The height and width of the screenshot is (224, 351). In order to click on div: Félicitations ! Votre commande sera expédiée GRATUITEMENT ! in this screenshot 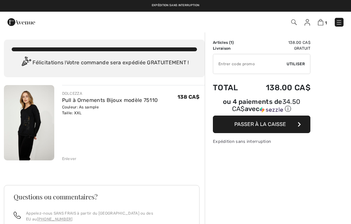, I will do `click(104, 63)`.